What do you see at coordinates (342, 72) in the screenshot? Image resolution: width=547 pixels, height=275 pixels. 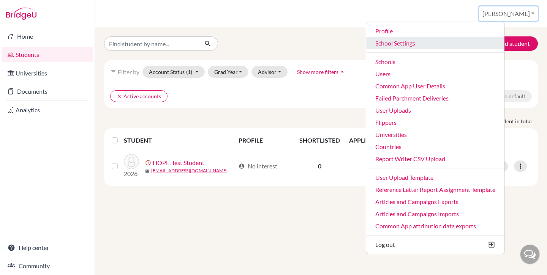 I see `i: arrow_drop_up` at bounding box center [342, 72].